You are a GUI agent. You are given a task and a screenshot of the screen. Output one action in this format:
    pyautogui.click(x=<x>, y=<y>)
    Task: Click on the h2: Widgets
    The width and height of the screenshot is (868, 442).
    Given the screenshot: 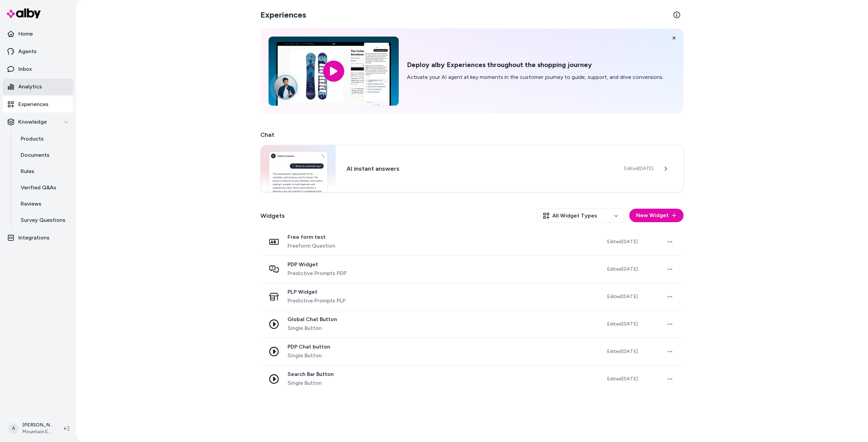 What is the action you would take?
    pyautogui.click(x=273, y=216)
    